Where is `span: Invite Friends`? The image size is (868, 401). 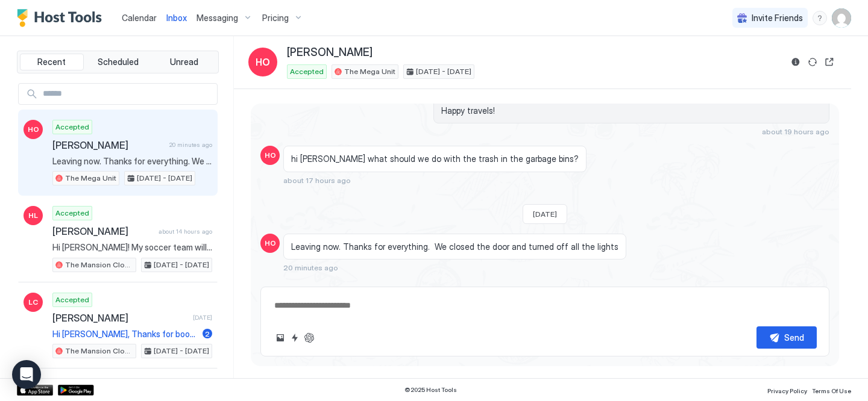 span: Invite Friends is located at coordinates (777, 18).